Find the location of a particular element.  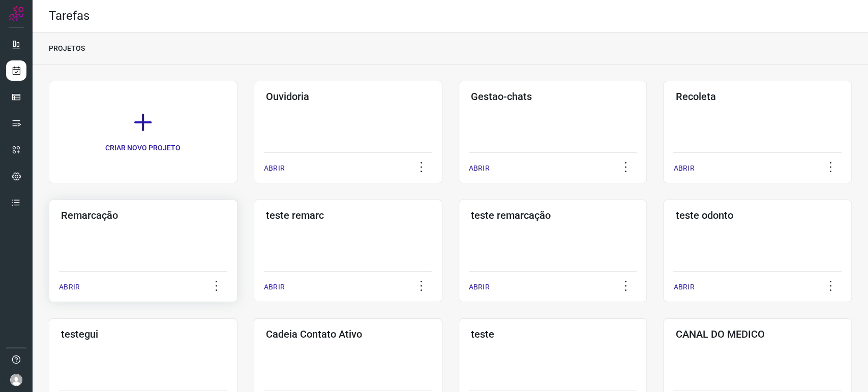

h3: teste remarcação is located at coordinates (552, 215).